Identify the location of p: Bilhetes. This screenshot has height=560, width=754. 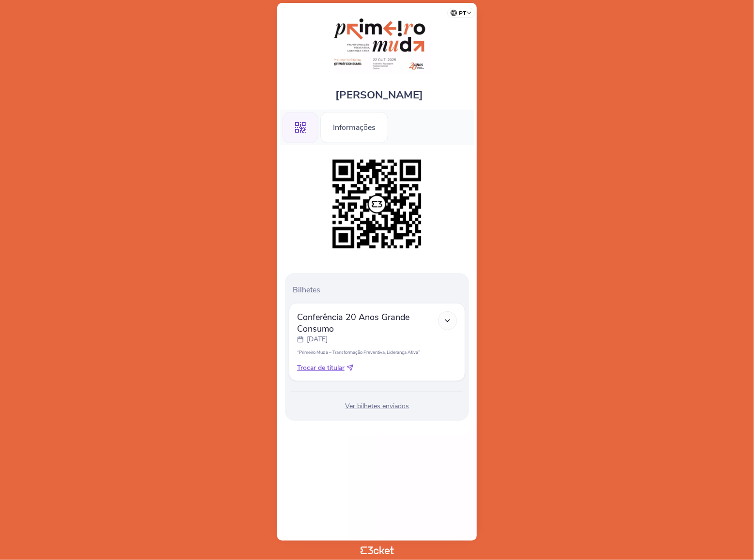
(379, 290).